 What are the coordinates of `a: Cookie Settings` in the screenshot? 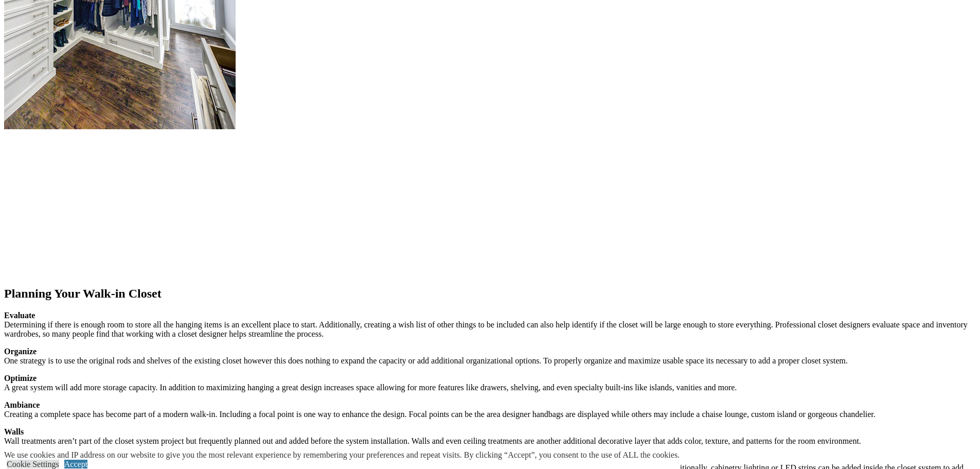 It's located at (33, 463).